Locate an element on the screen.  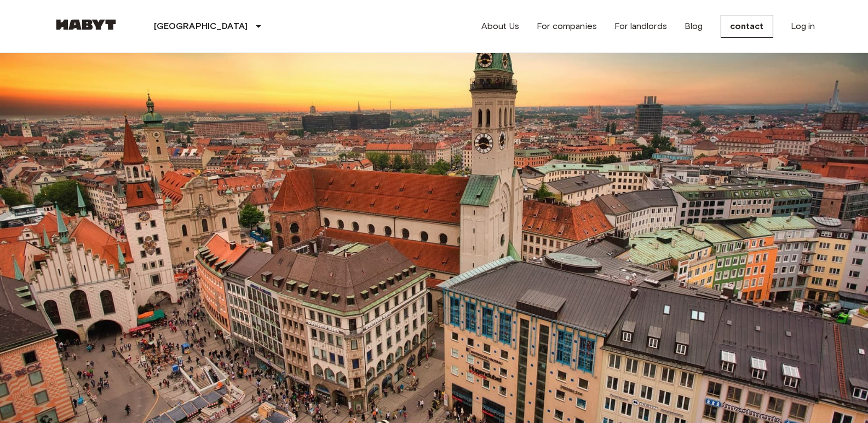
font: For companies is located at coordinates (567, 26).